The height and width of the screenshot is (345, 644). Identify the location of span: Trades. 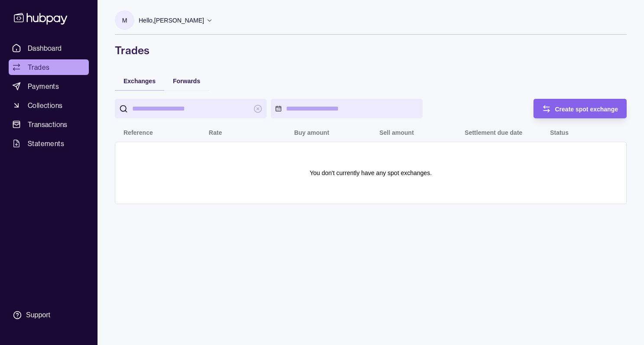
(38, 67).